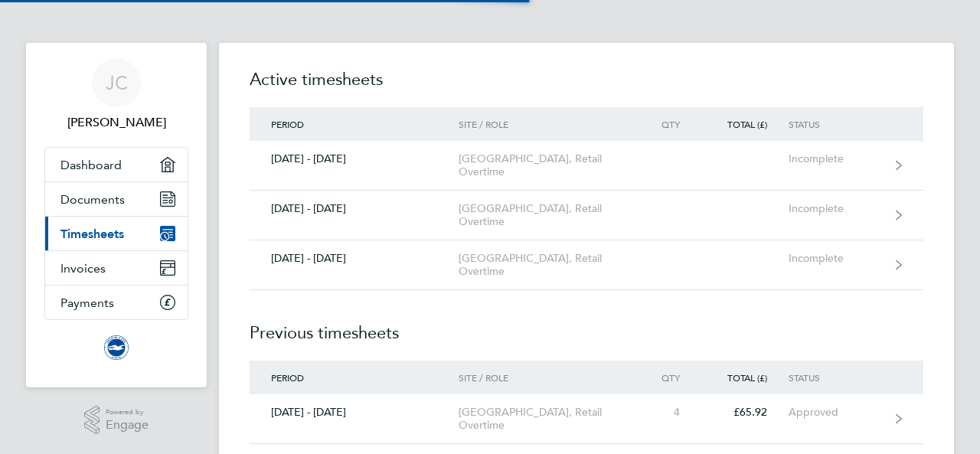 The image size is (980, 454). Describe the element at coordinates (116, 122) in the screenshot. I see `span: James Chamberlain` at that location.